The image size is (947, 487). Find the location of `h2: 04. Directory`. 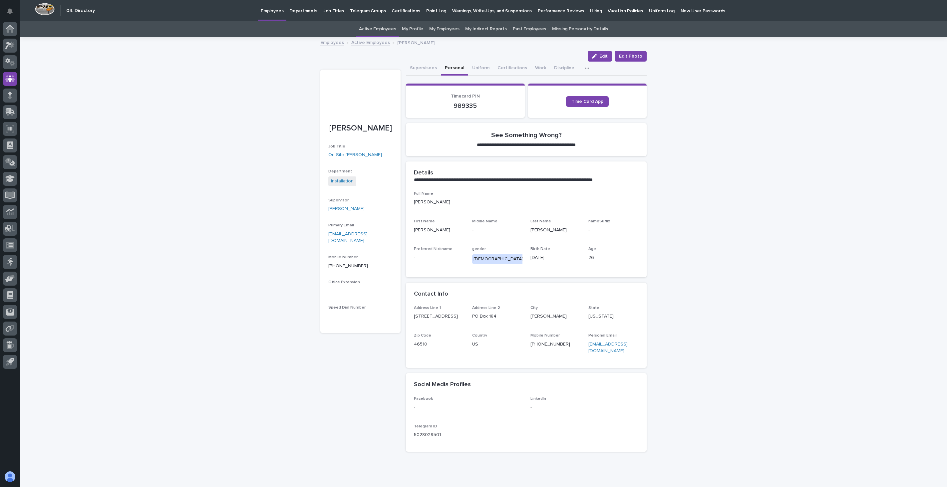

h2: 04. Directory is located at coordinates (81, 11).